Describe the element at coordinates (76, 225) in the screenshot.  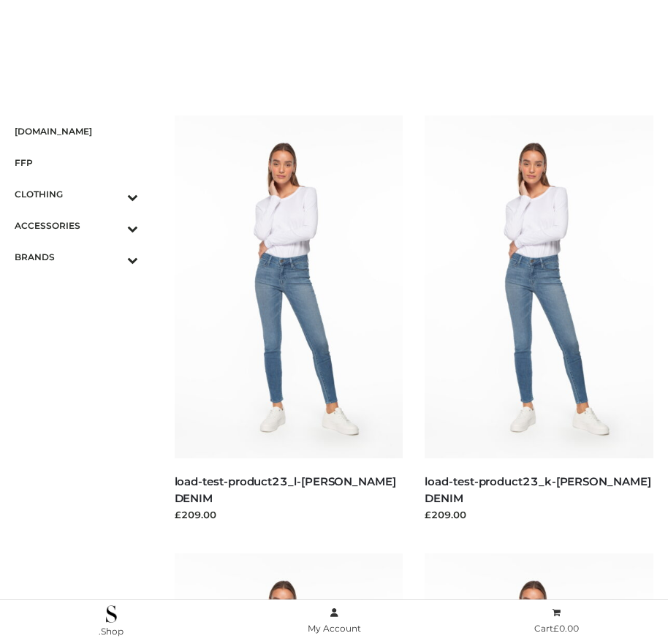
I see `span: ACCESSORIES` at that location.